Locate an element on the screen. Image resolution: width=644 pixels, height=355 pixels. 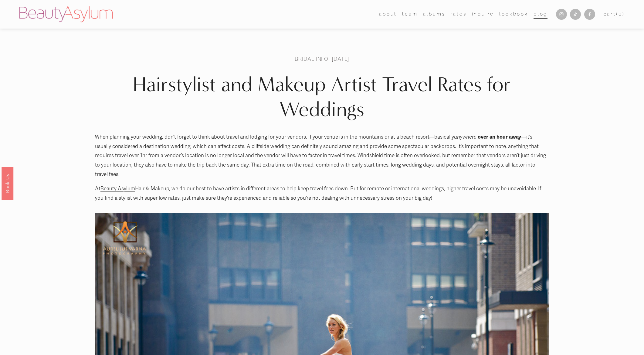
a: Cart(0) is located at coordinates (614, 14).